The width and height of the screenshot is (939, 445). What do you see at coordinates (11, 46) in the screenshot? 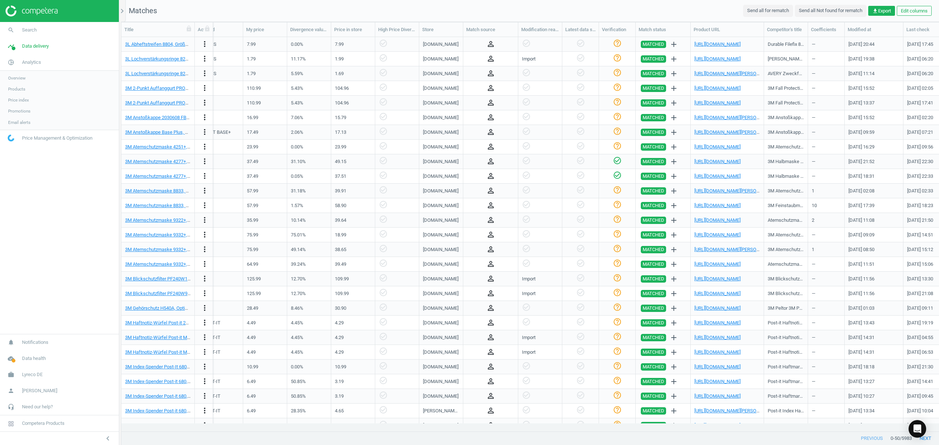
I see `i: timeline` at bounding box center [11, 46].